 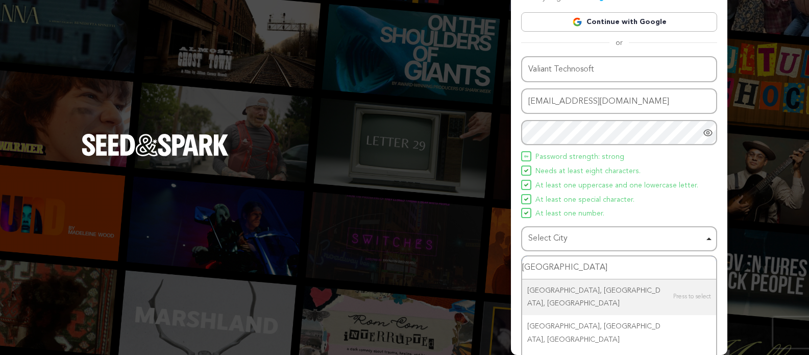 I want to click on div: Select City, so click(x=616, y=238).